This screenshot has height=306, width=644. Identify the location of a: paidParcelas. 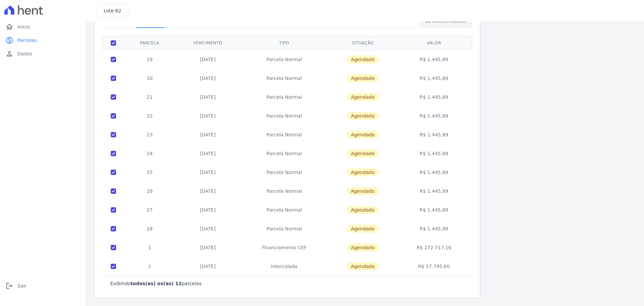
(43, 40).